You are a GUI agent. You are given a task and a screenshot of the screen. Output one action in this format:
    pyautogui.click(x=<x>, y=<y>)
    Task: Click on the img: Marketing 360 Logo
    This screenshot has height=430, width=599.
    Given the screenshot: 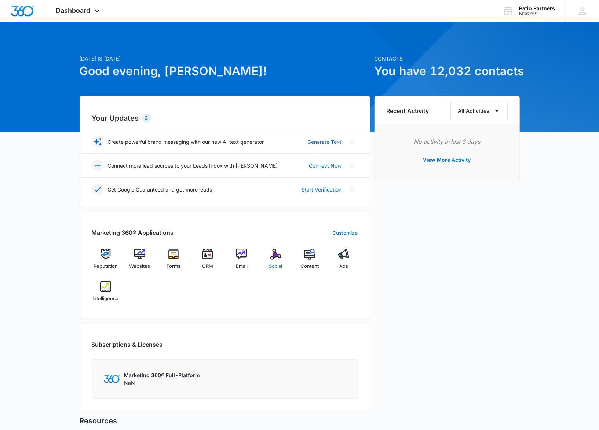 What is the action you would take?
    pyautogui.click(x=112, y=379)
    